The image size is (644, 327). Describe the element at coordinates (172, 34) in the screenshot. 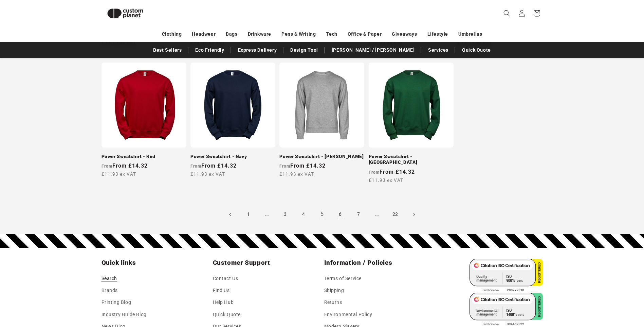

I see `a: Clothing` at that location.